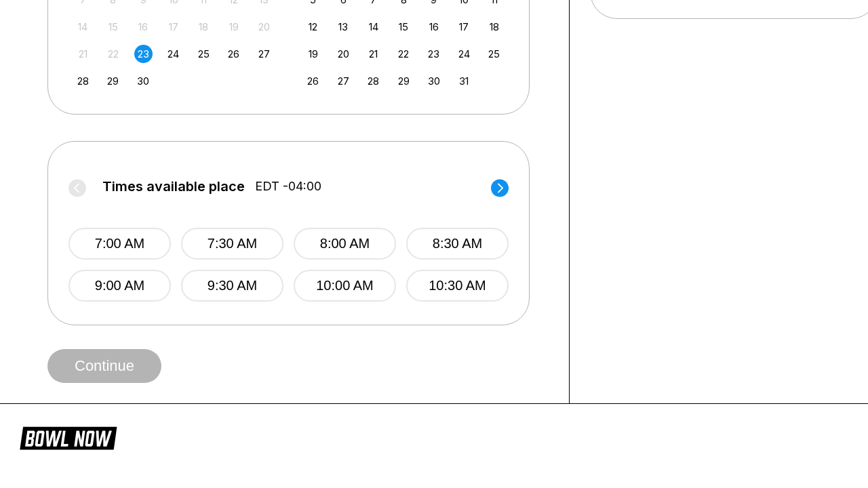 The height and width of the screenshot is (488, 868). Describe the element at coordinates (345, 285) in the screenshot. I see `button: 10:00 AM` at that location.